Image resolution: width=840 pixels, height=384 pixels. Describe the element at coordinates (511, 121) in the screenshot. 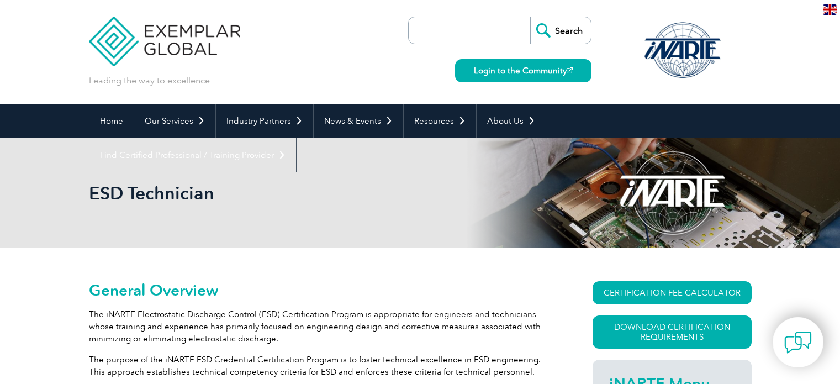

I see `a: About Us` at that location.